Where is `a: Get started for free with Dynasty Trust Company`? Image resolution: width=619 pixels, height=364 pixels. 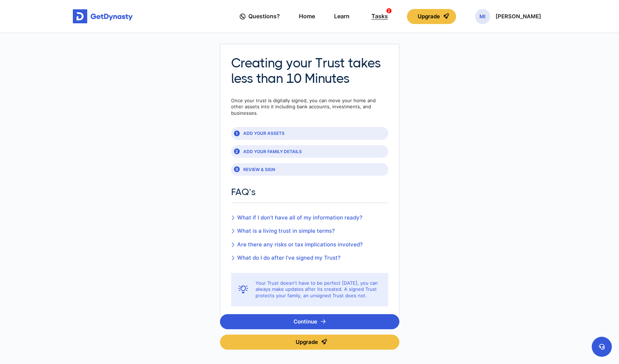 a: Get started for free with Dynasty Trust Company is located at coordinates (103, 17).